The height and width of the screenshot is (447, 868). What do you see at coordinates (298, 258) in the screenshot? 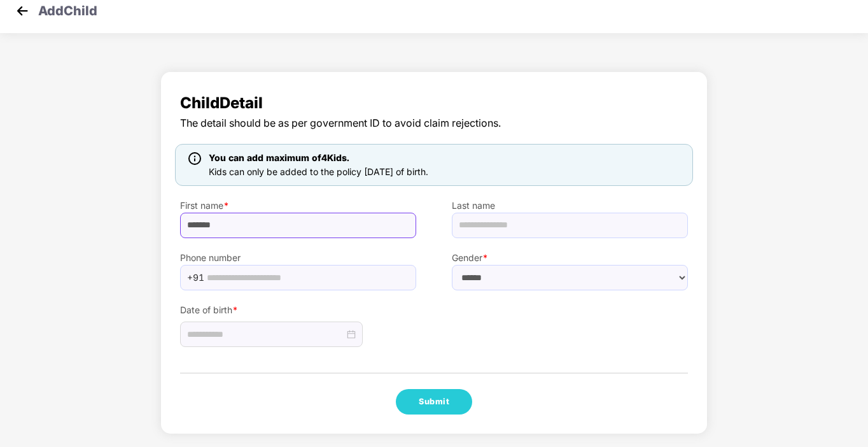
I see `label: Phone number` at bounding box center [298, 258].